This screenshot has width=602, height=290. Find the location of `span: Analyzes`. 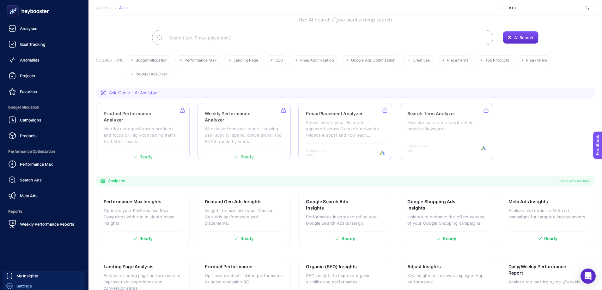

span: Analyzes is located at coordinates (116, 181).